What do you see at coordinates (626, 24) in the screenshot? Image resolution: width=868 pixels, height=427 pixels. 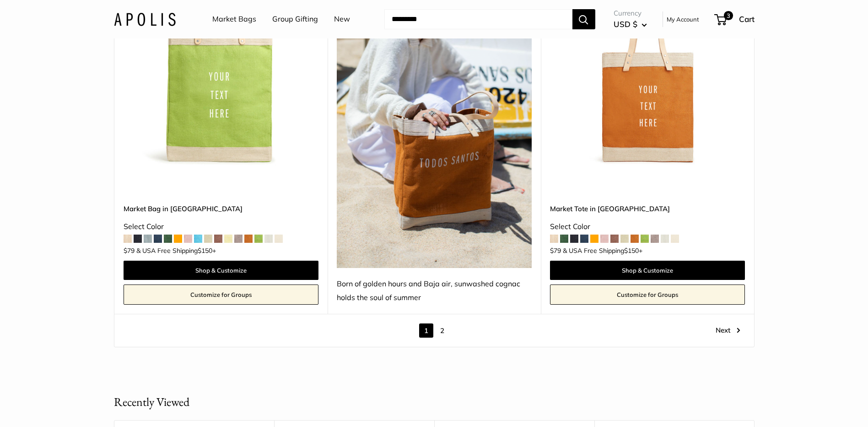 I see `span: USD $` at bounding box center [626, 24].